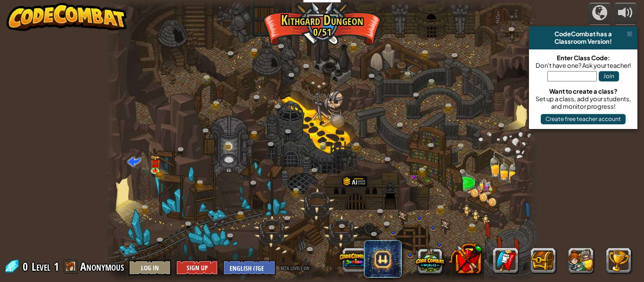 The height and width of the screenshot is (282, 644). Describe the element at coordinates (155, 163) in the screenshot. I see `img: level-banner-unlock.png` at that location.